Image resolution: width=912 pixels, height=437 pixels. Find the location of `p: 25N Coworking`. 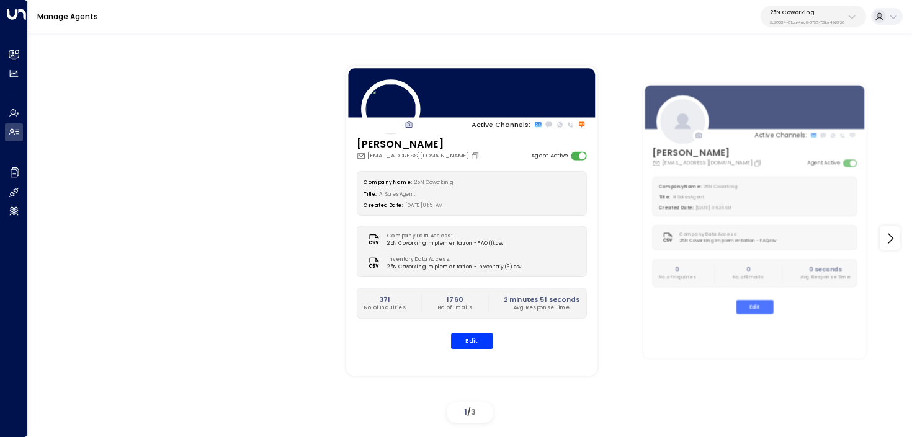

p: 25N Coworking is located at coordinates (807, 12).